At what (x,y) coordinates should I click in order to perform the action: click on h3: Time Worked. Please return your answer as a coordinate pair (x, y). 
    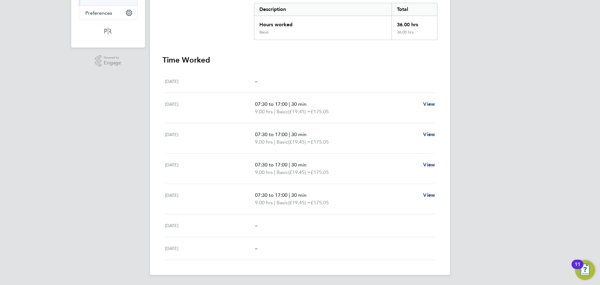
    Looking at the image, I should click on (300, 60).